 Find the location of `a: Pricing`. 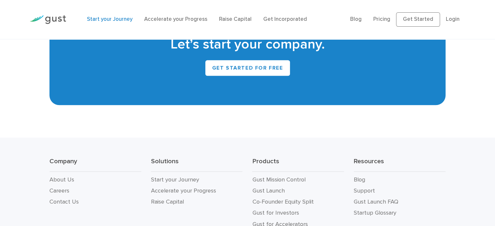

a: Pricing is located at coordinates (382, 19).